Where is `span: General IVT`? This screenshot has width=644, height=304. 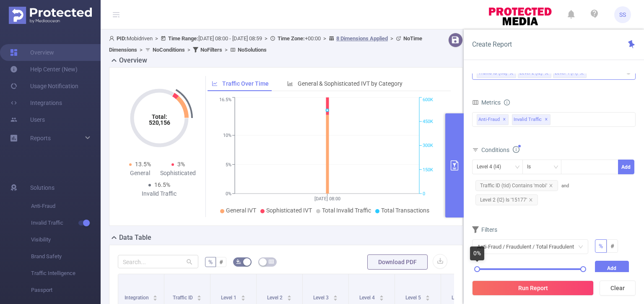 span: General IVT is located at coordinates (241, 211).